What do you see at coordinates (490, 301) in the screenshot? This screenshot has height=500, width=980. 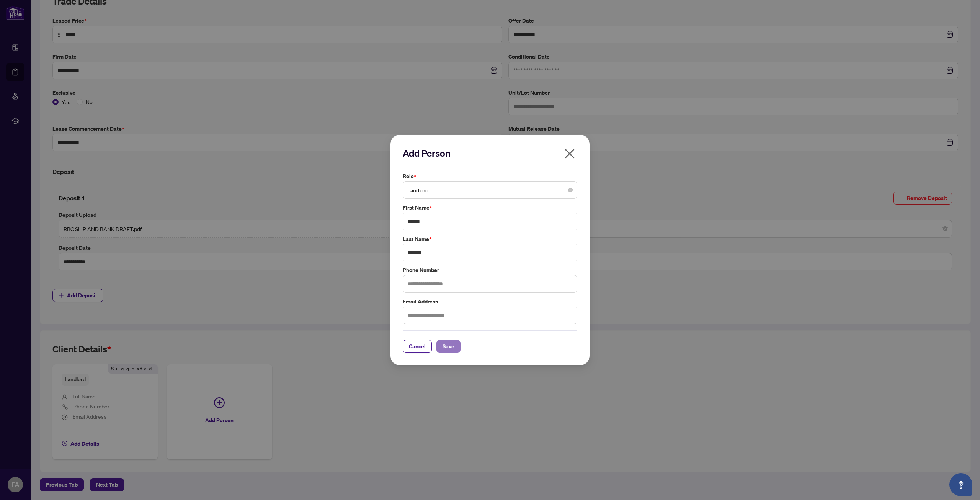 I see `label: Email Address` at bounding box center [490, 301].